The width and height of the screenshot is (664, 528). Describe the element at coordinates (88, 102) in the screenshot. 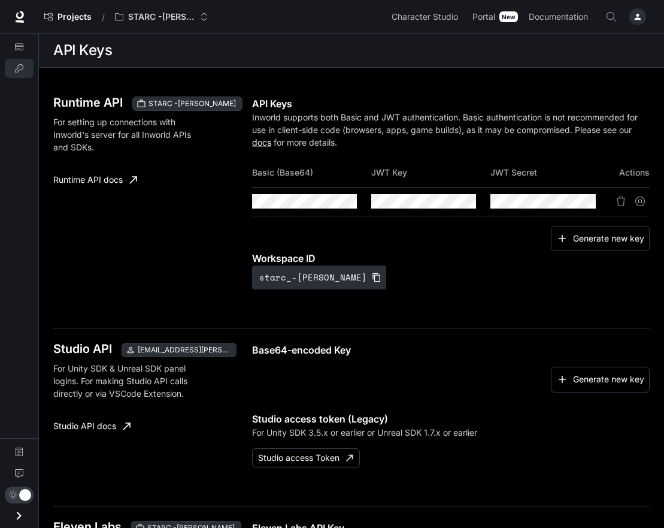

I see `h3: Runtime API` at that location.